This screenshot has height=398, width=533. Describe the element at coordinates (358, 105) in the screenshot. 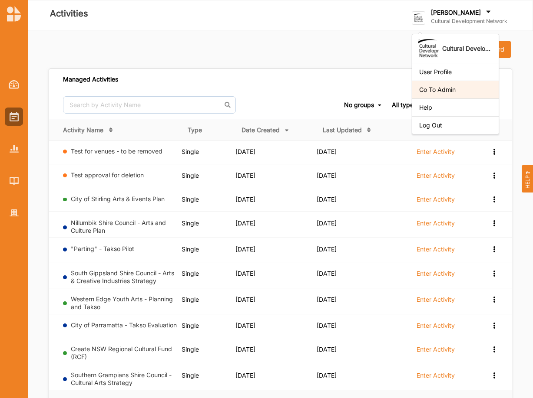

I see `div: No groups` at that location.